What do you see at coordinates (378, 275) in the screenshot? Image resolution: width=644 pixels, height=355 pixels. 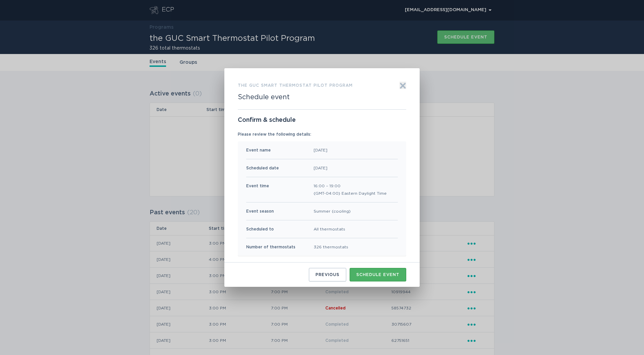 I see `div: Schedule event` at bounding box center [378, 275].